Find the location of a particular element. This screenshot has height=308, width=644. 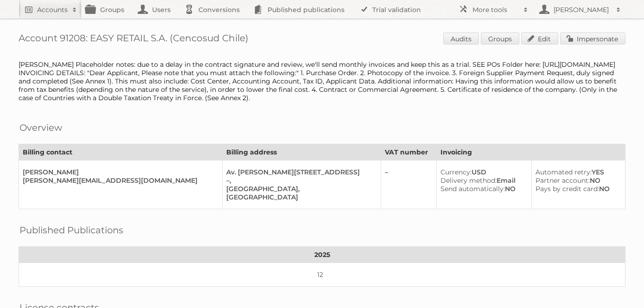

a: Groups is located at coordinates (499, 39).